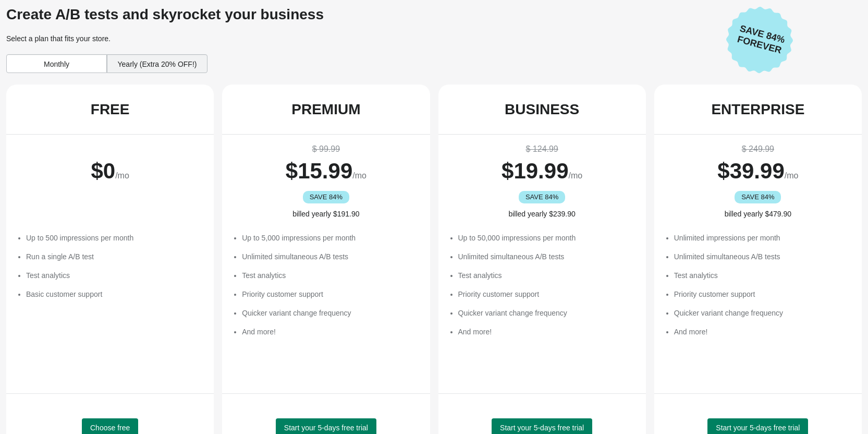 The height and width of the screenshot is (434, 868). Describe the element at coordinates (326, 110) in the screenshot. I see `div: PREMIUM` at that location.